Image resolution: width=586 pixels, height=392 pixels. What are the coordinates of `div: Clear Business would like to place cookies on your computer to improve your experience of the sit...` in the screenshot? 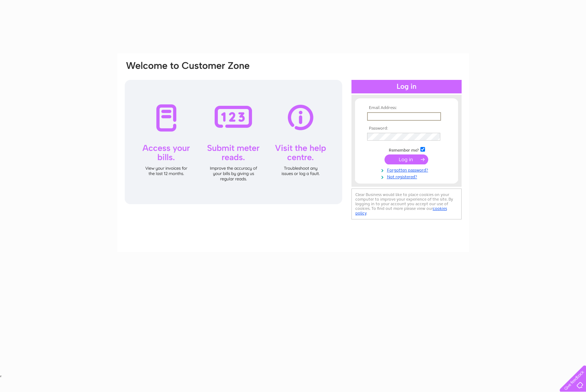 It's located at (407, 204).